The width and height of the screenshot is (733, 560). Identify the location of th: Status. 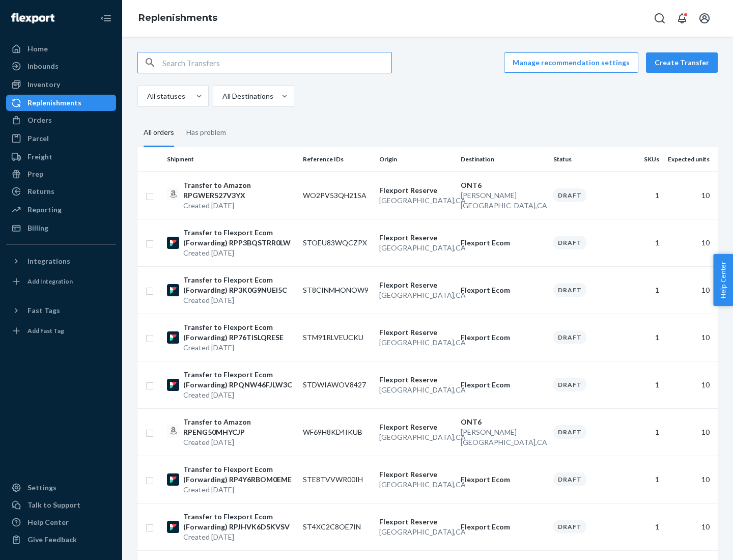
(588, 159).